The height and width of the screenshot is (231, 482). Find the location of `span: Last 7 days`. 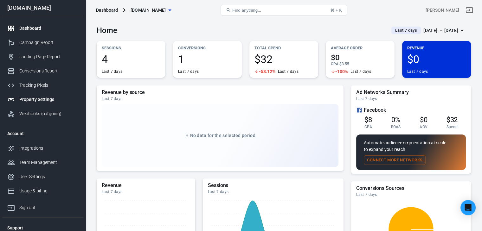

span: Last 7 days is located at coordinates (406, 30).